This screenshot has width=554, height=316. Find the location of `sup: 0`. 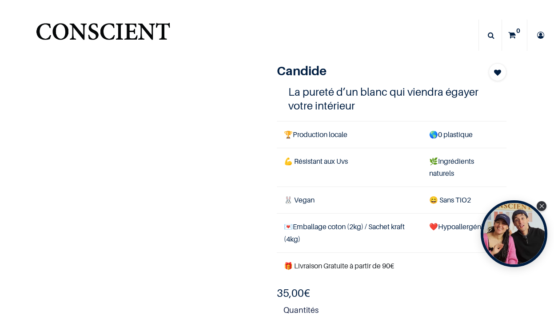

sup: 0 is located at coordinates (518, 31).